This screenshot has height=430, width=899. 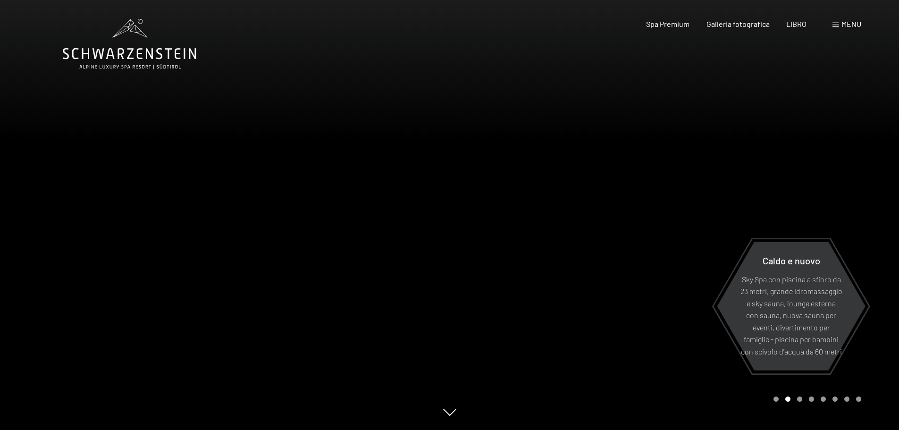 I want to click on a: Galleria fotografica, so click(x=738, y=24).